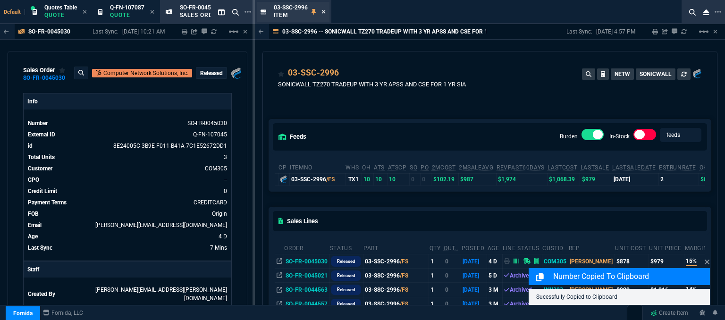  I want to click on th: ItemNo, so click(317, 167).